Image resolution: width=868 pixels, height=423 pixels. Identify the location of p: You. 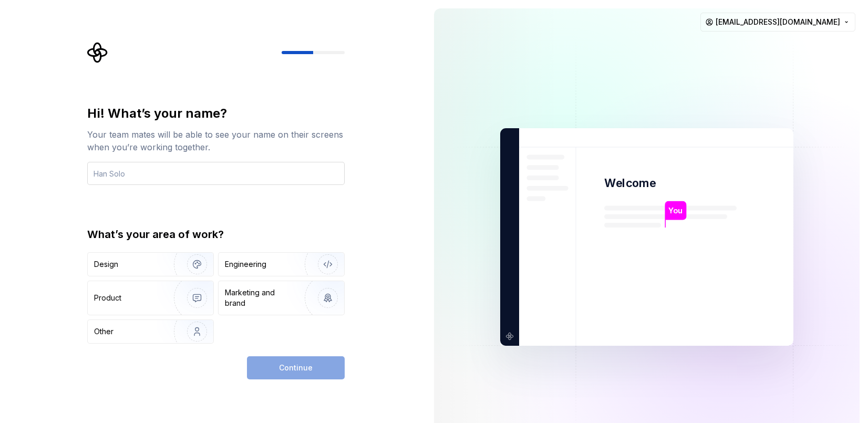
(675, 211).